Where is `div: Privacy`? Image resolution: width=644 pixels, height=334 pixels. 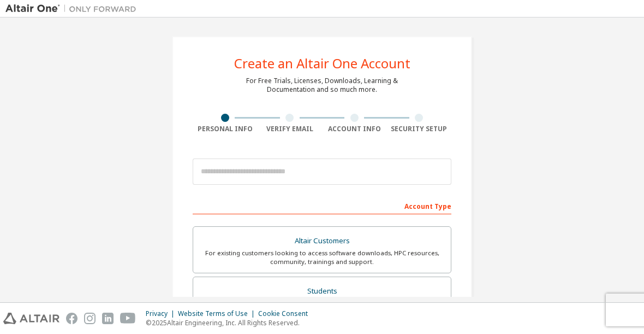 div: Privacy is located at coordinates (161, 313).